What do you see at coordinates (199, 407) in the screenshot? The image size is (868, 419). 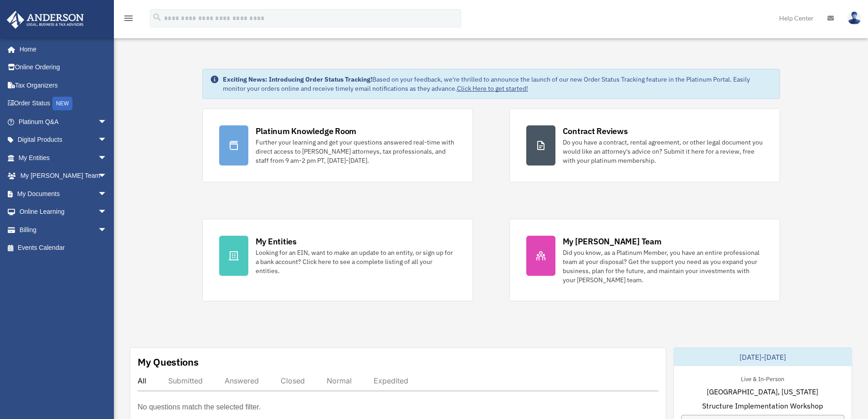 I see `p: No questions match the selected filter.` at bounding box center [199, 407].